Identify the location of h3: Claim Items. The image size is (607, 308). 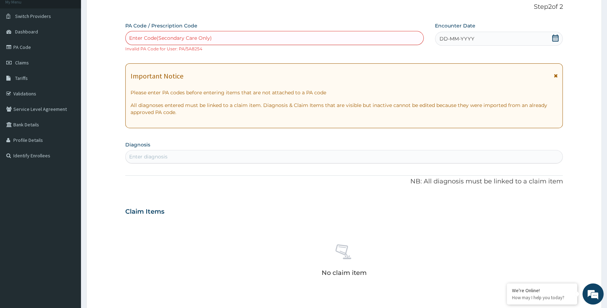
(145, 212).